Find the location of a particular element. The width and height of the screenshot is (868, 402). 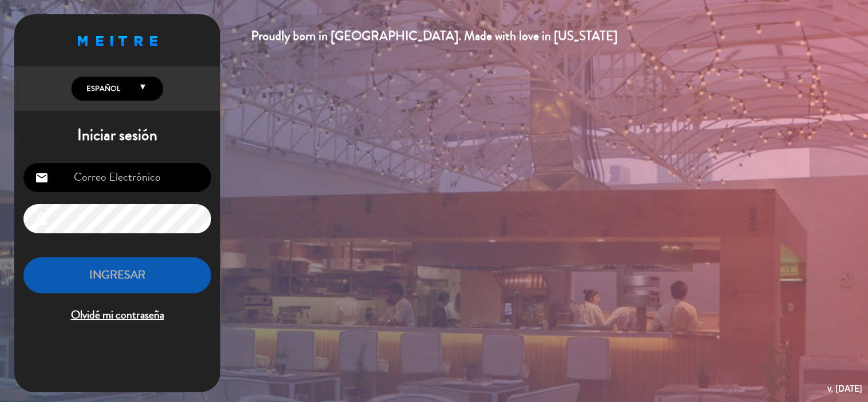

span: Olvidé mi contraseña is located at coordinates (117, 315).